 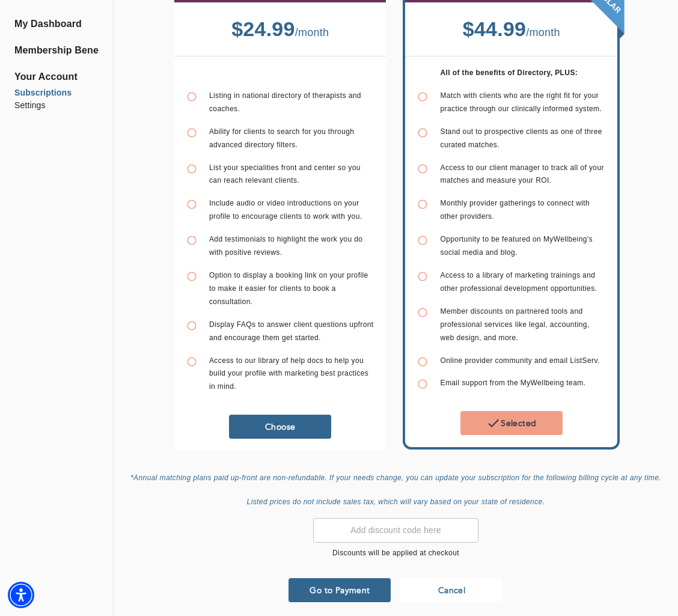 I want to click on span: Your Account, so click(x=57, y=77).